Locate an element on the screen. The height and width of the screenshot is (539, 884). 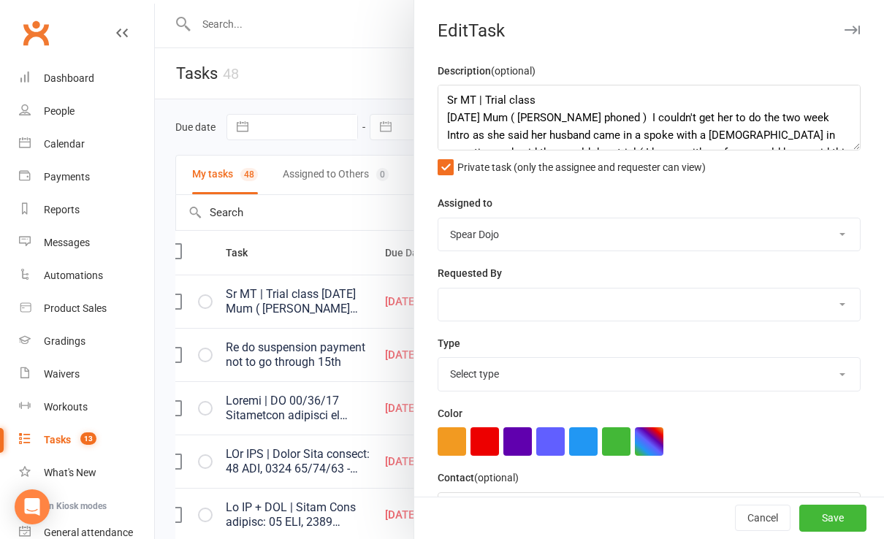
div: Open Intercom Messenger is located at coordinates (32, 507).